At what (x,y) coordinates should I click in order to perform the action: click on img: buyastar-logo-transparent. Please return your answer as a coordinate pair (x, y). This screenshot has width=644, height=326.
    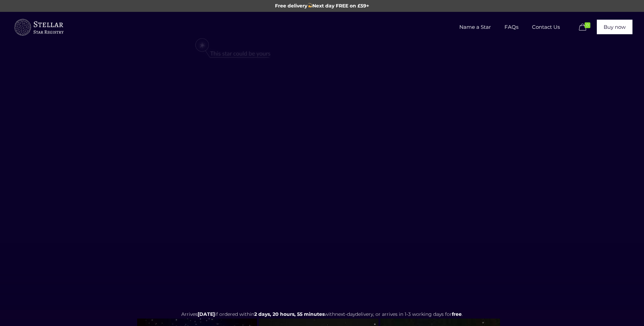
    Looking at the image, I should click on (38, 28).